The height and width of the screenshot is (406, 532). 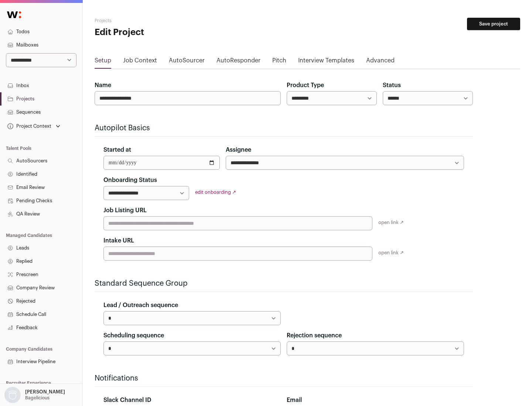 I want to click on p: Bagelicious, so click(x=38, y=398).